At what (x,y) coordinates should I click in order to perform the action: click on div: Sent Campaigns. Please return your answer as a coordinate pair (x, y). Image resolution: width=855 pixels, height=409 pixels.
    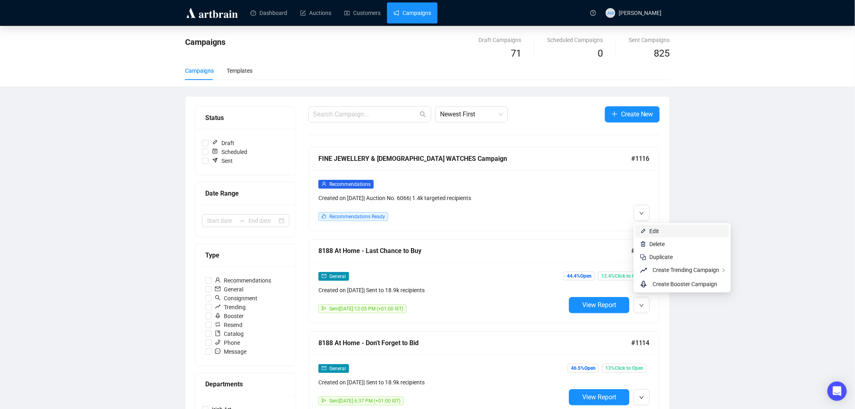
    Looking at the image, I should click on (650, 40).